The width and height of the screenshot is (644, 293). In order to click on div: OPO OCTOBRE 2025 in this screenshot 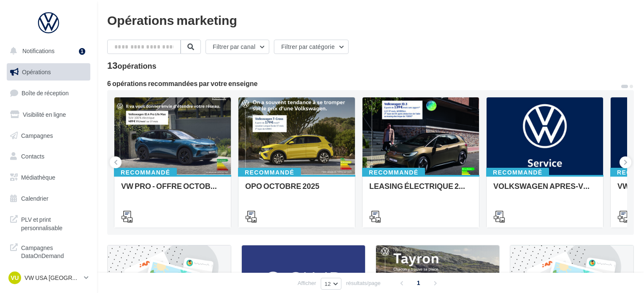, I will do `click(297, 190)`.